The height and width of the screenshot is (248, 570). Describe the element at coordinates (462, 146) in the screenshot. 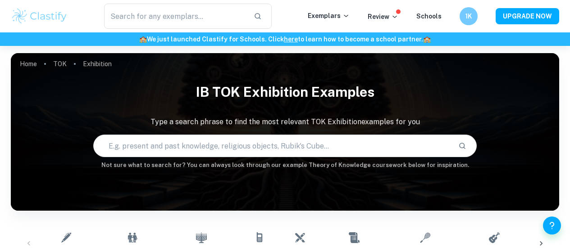

I see `button: Search` at that location.